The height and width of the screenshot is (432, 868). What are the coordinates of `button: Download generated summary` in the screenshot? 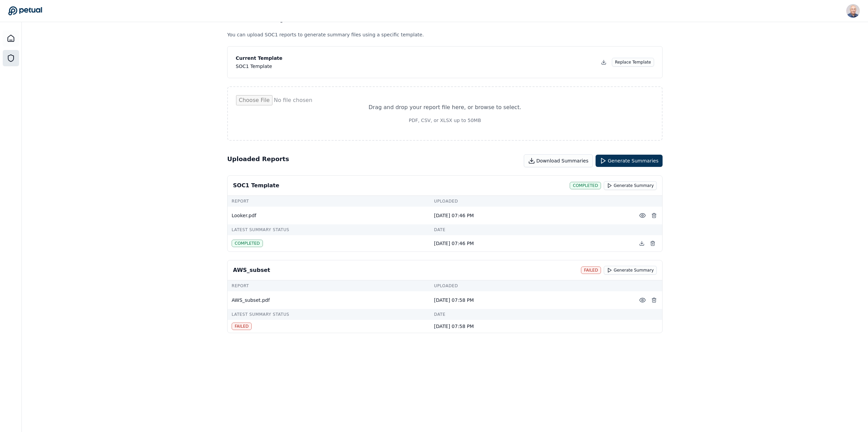 It's located at (642, 244).